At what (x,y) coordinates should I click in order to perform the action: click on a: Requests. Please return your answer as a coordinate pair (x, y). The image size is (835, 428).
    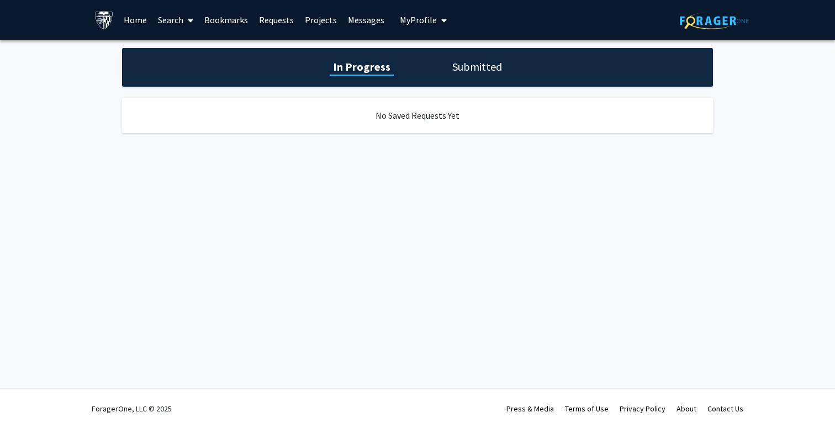
    Looking at the image, I should click on (276, 20).